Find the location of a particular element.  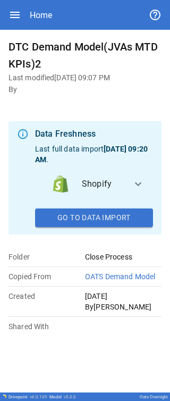

button: data_logoShopify is located at coordinates (94, 184).